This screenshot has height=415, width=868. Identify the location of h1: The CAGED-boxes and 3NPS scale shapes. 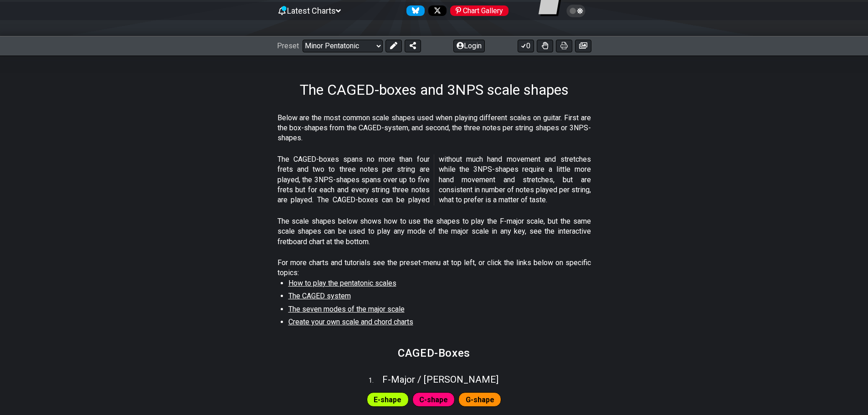
(434, 89).